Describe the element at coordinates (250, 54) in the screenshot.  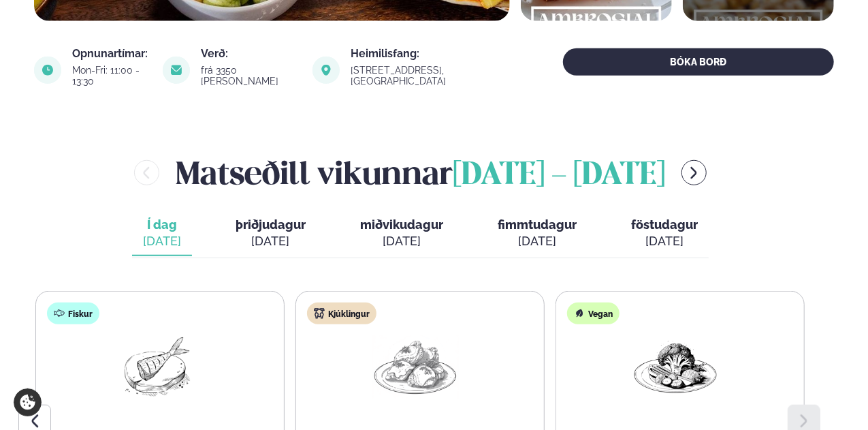
I see `div: Verð:` at that location.